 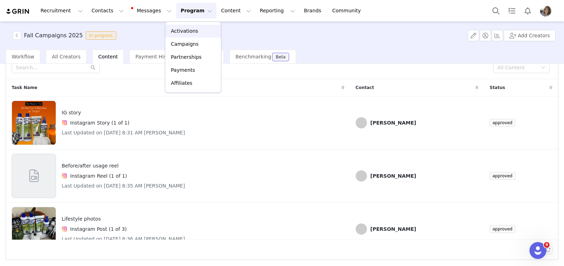 What do you see at coordinates (34, 123) in the screenshot?
I see `img: photo-output.png` at bounding box center [34, 123].